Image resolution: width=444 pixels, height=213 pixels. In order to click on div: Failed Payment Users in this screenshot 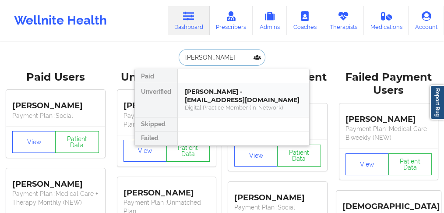, I will do `click(389, 84)`.